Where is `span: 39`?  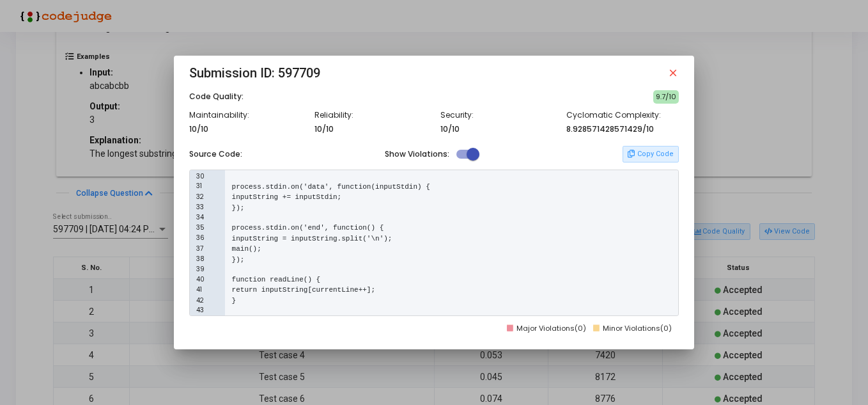 span: 39 is located at coordinates (200, 269).